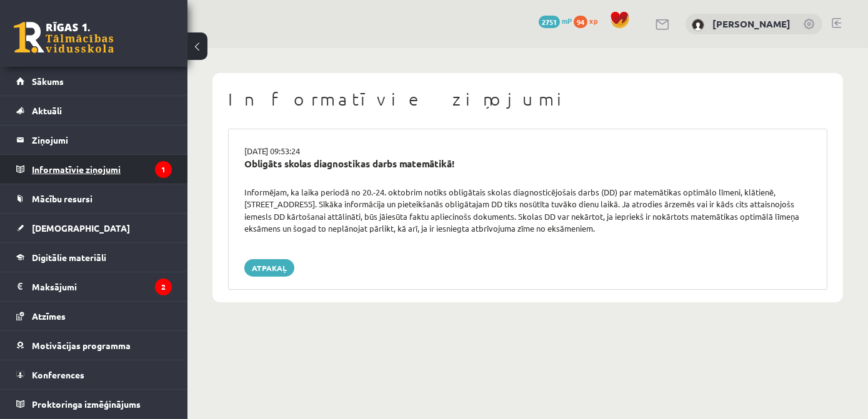  What do you see at coordinates (527, 99) in the screenshot?
I see `h1: Informatīvie ziņojumi` at bounding box center [527, 99].